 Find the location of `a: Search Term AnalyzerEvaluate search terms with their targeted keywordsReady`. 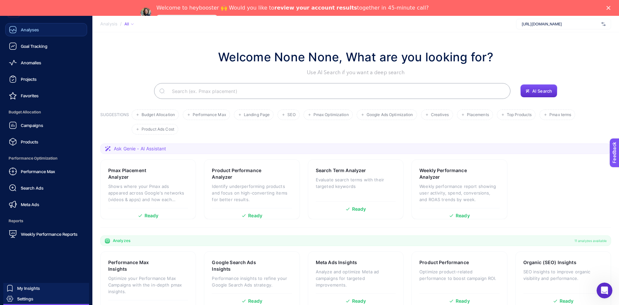

a: Search Term AnalyzerEvaluate search terms with their targeted keywordsReady is located at coordinates (356, 189).